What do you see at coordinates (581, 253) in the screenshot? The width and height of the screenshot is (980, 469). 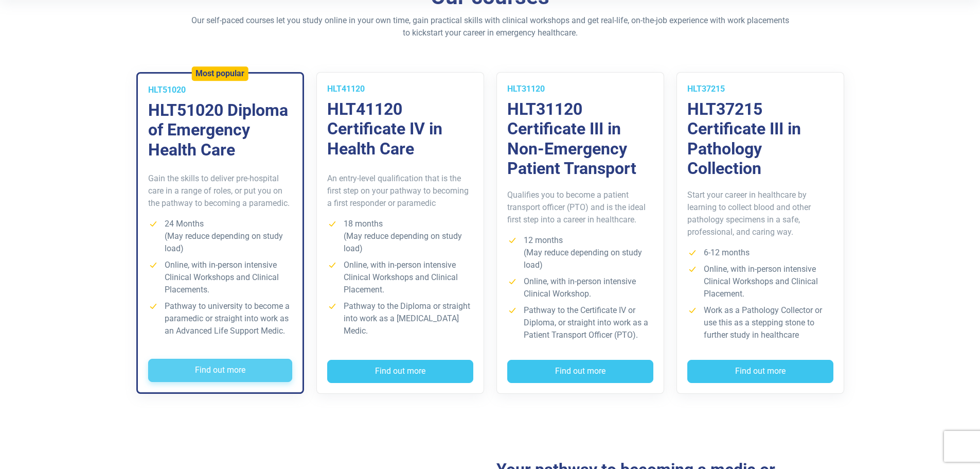 I see `li: 12 months (May reduce depending on study load)` at bounding box center [581, 253].